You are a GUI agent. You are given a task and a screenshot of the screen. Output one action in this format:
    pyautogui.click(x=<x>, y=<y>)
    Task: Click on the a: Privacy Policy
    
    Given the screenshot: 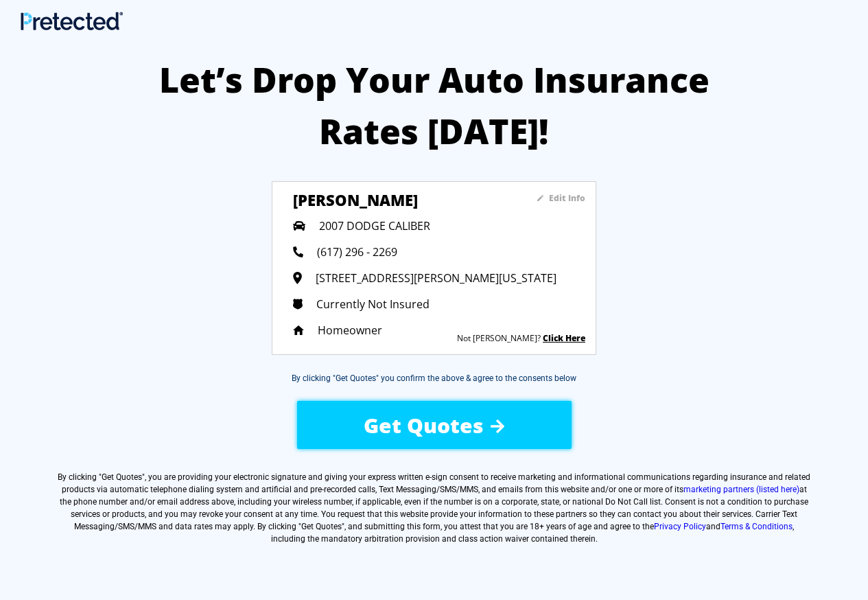 What is the action you would take?
    pyautogui.click(x=680, y=527)
    